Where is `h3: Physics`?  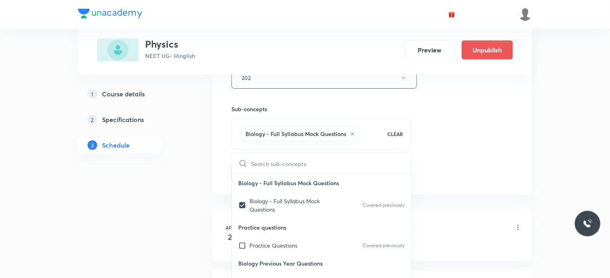
h3: Physics is located at coordinates (170, 44).